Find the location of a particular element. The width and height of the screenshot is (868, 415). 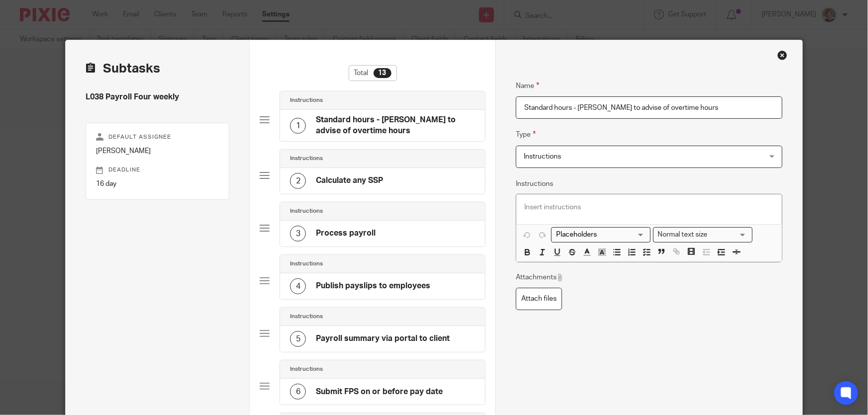

div: 13 is located at coordinates (382, 73).